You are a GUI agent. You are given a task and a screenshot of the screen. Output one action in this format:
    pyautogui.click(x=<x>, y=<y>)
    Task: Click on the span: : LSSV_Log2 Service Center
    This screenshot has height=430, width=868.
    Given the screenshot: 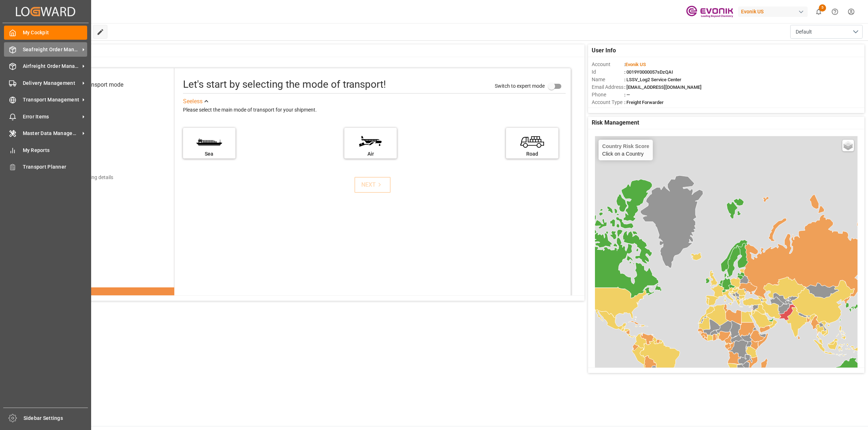 What is the action you would take?
    pyautogui.click(x=652, y=79)
    